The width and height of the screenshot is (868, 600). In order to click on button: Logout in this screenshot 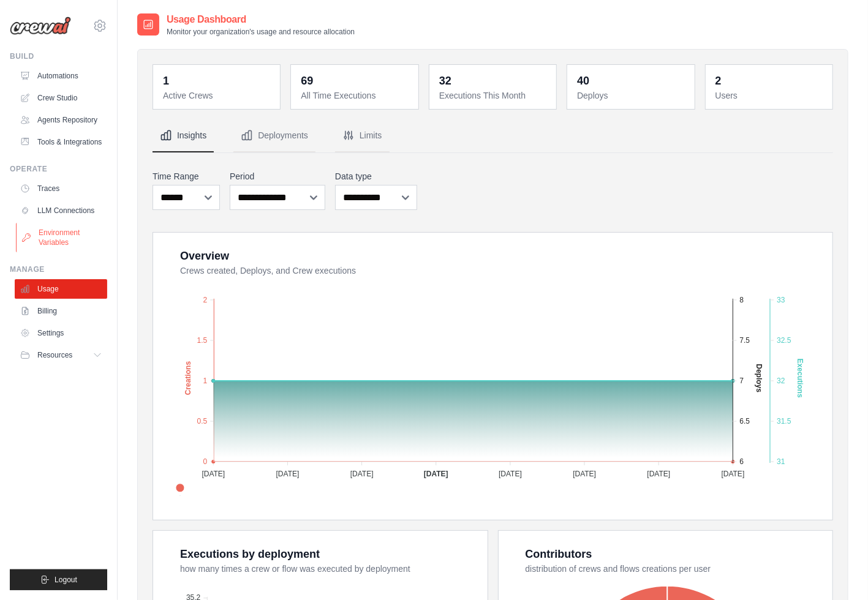, I will do `click(58, 580)`.